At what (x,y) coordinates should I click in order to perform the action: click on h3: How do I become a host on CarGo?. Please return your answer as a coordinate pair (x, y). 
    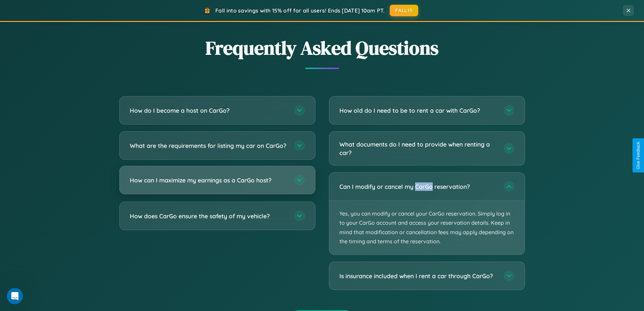
    Looking at the image, I should click on (209, 111).